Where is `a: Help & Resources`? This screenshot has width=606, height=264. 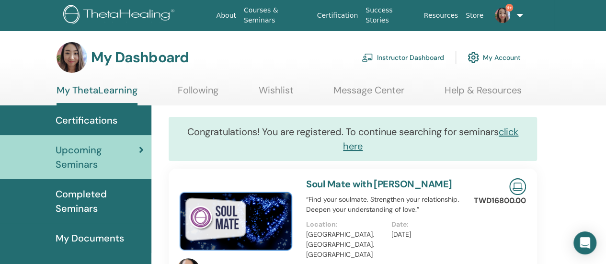 a: Help & Resources is located at coordinates (483, 93).